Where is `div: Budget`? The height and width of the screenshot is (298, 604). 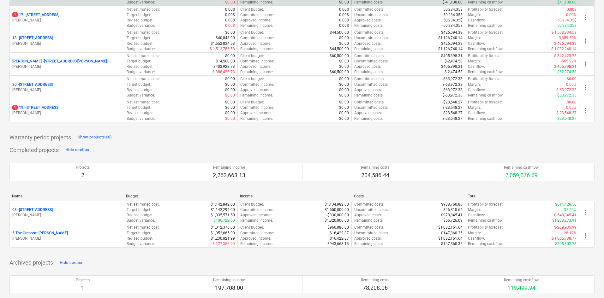
div: Budget is located at coordinates (180, 196).